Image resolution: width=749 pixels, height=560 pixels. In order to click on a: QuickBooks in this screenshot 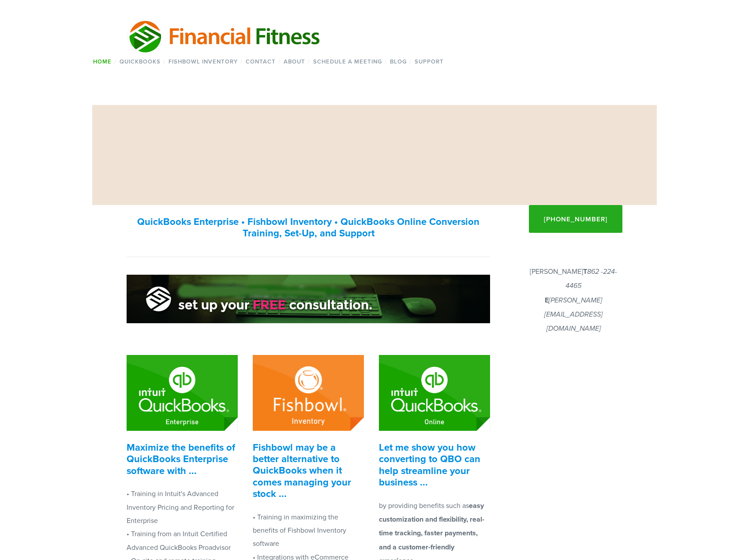, I will do `click(140, 61)`.